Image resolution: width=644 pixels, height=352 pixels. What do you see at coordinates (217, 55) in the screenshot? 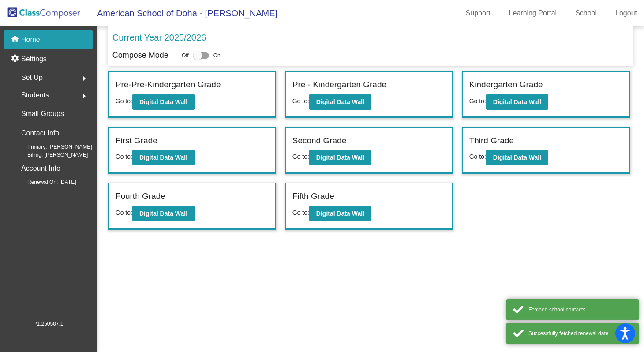
I see `span: On` at bounding box center [217, 55].